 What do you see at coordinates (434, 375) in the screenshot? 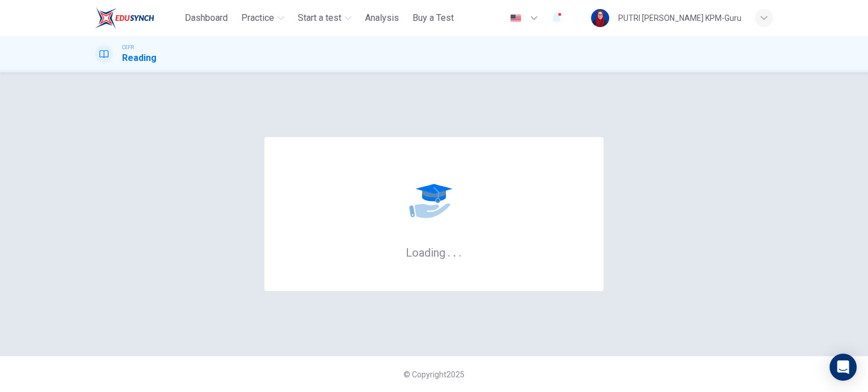
I see `span: © Copyright 2025` at bounding box center [434, 375].